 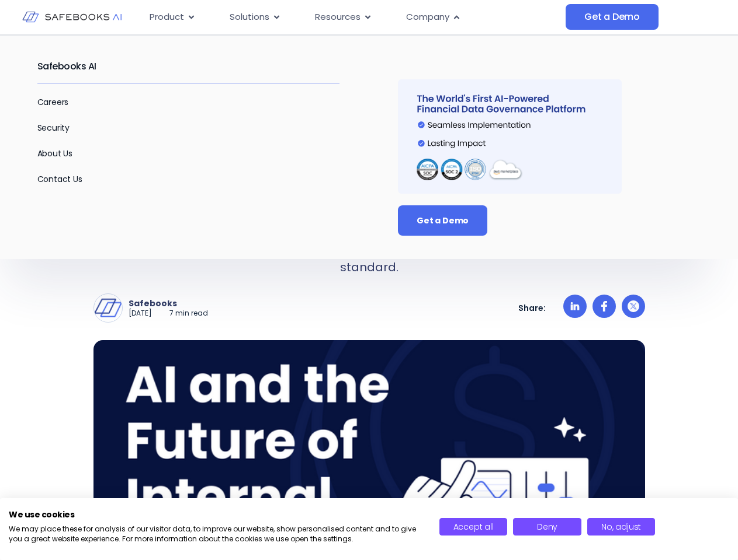 What do you see at coordinates (353, 17) in the screenshot?
I see `nav: Menu` at bounding box center [353, 17].